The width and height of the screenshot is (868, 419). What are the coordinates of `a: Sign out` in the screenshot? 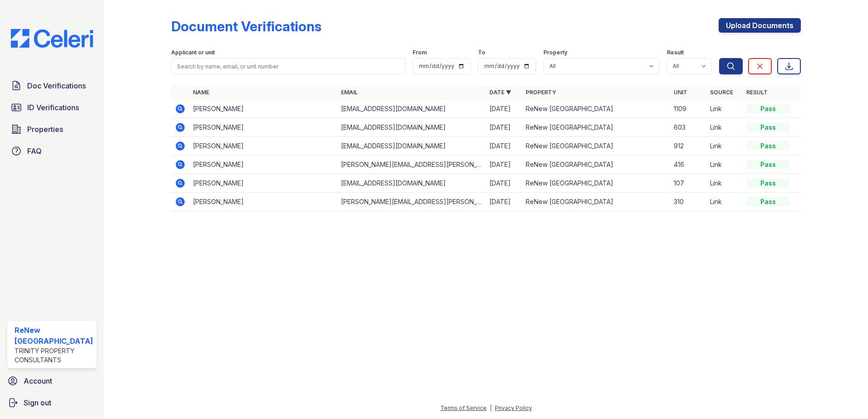 It's located at (52, 403).